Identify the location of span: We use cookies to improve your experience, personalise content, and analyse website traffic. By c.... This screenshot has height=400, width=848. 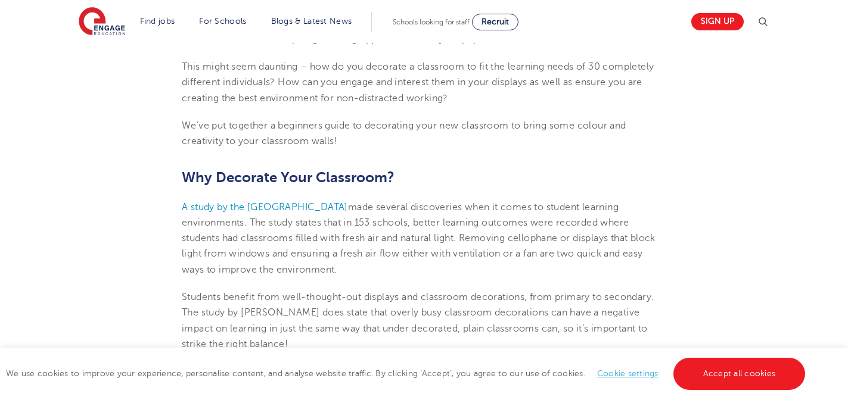
(407, 374).